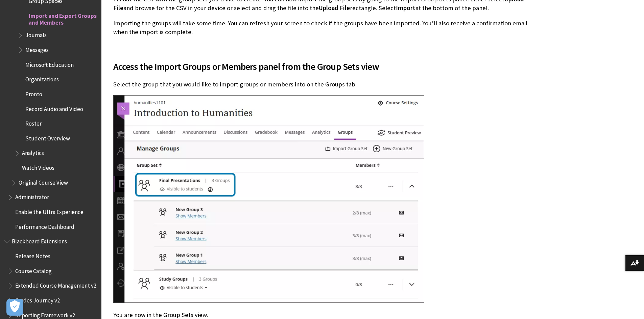 This screenshot has width=644, height=319. I want to click on span: Reporting Framework v2, so click(45, 314).